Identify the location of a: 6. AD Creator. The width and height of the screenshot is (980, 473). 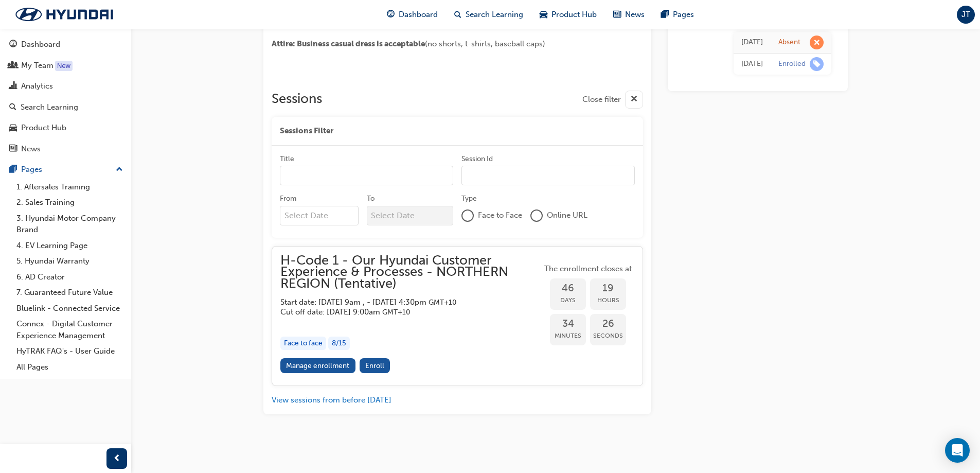
(69, 277).